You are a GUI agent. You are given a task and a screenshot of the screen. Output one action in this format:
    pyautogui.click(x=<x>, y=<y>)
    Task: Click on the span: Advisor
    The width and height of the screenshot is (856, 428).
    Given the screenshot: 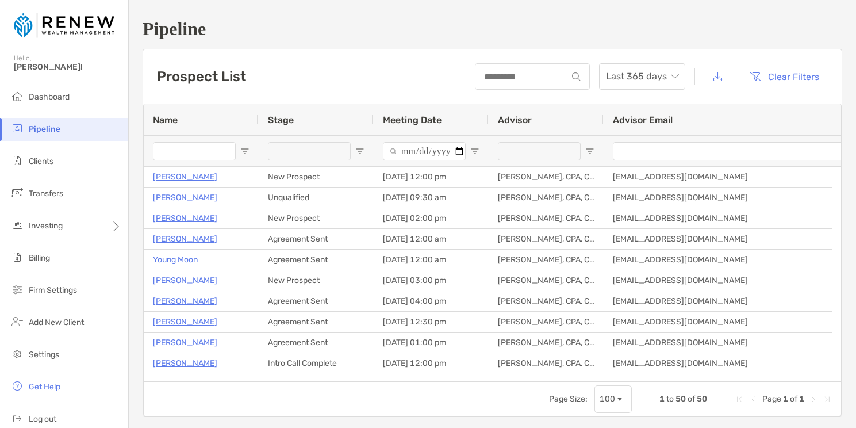 What is the action you would take?
    pyautogui.click(x=515, y=120)
    